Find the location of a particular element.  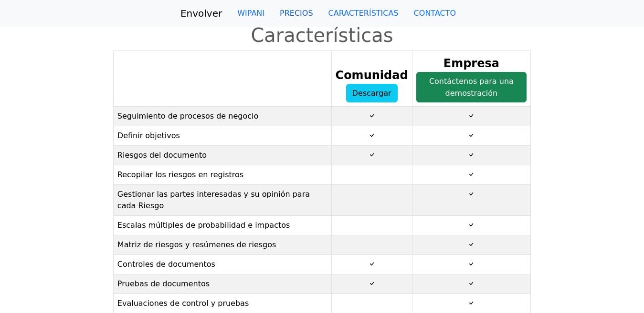

a: Contáctenos para una demostración is located at coordinates (472, 87).